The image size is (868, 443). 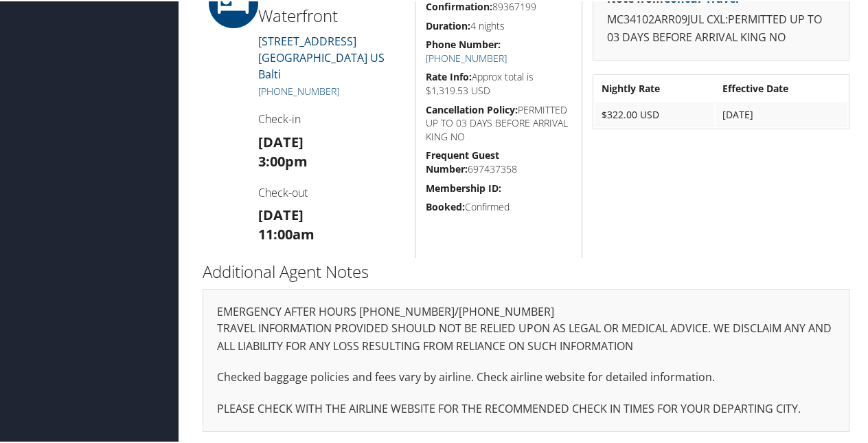 What do you see at coordinates (464, 186) in the screenshot?
I see `strong: Membership ID:` at bounding box center [464, 186].